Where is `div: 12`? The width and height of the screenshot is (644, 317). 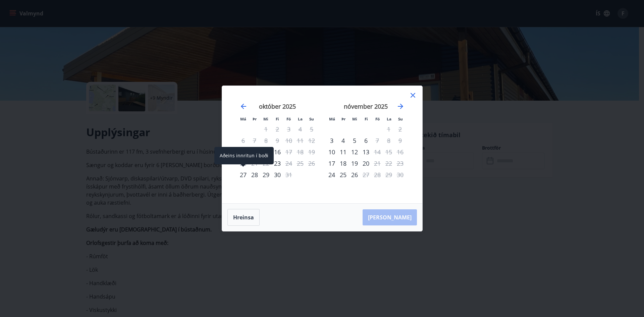
div: 12 is located at coordinates (355, 152).